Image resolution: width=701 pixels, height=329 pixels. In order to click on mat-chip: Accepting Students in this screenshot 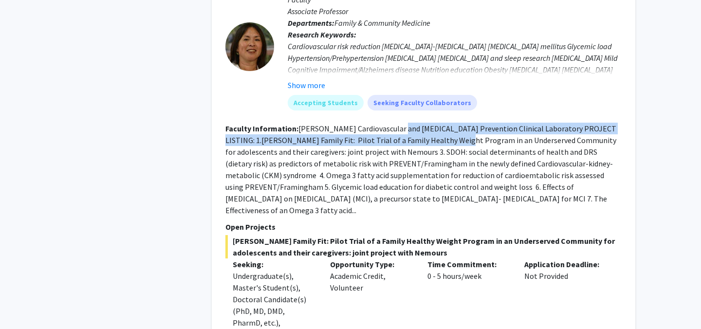, I will do `click(325, 103)`.